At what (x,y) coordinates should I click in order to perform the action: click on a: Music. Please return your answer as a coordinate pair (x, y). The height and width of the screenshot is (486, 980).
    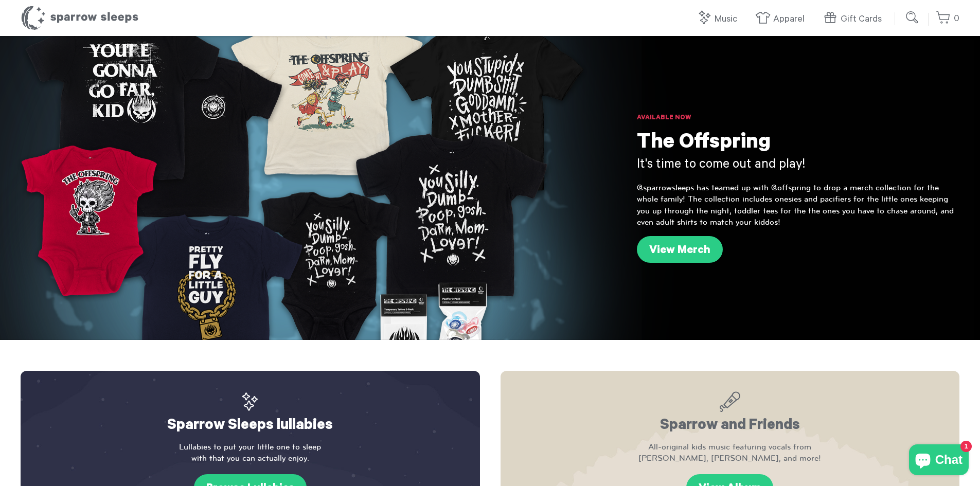
    Looking at the image, I should click on (719, 19).